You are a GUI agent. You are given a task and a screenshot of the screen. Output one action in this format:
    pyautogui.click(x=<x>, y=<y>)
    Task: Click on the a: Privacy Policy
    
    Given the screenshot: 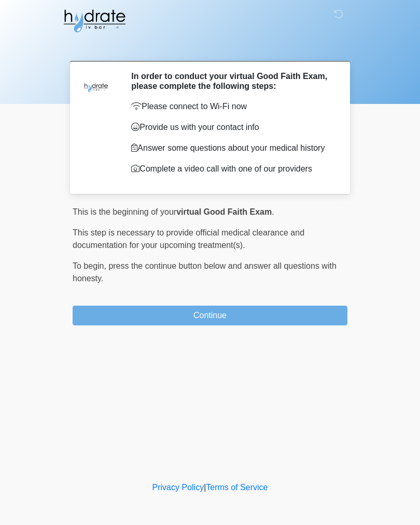 What is the action you would take?
    pyautogui.click(x=179, y=487)
    